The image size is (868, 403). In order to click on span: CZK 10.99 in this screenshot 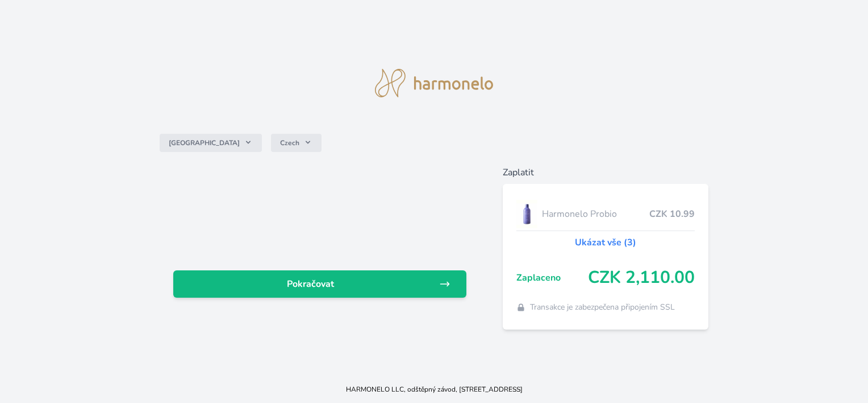, I will do `click(672, 214)`.